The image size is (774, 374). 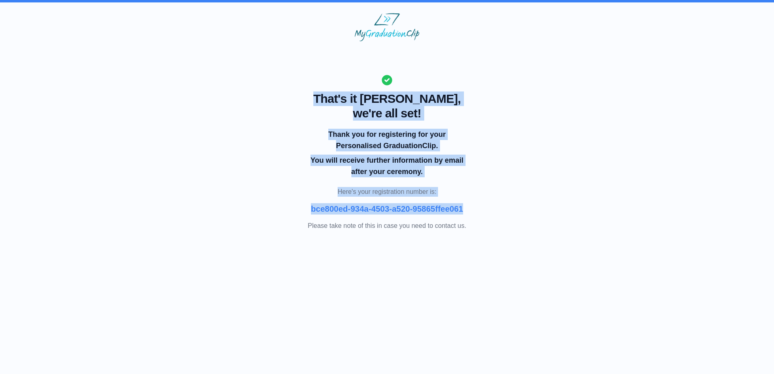 I want to click on p: Thank you for registering for your Personalised GraduationClip., so click(x=387, y=140).